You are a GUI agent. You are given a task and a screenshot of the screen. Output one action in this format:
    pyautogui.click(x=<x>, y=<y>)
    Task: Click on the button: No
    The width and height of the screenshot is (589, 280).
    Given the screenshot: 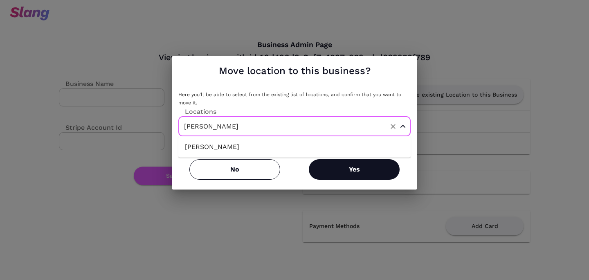 What is the action you would take?
    pyautogui.click(x=235, y=169)
    